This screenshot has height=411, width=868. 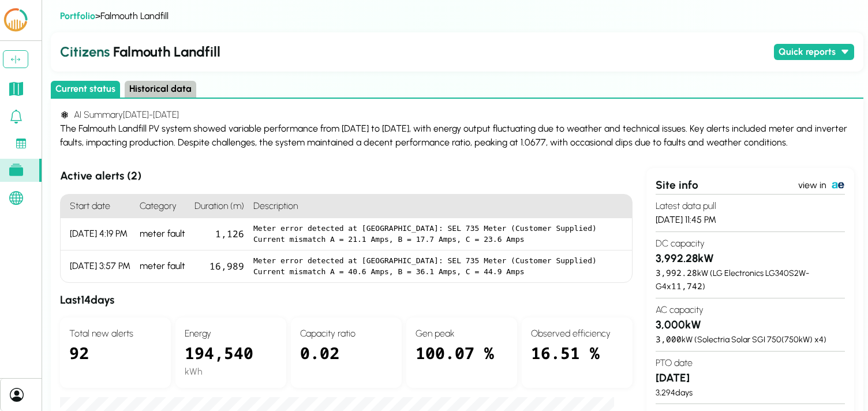 What do you see at coordinates (814, 52) in the screenshot?
I see `button: Quick reports` at bounding box center [814, 52].